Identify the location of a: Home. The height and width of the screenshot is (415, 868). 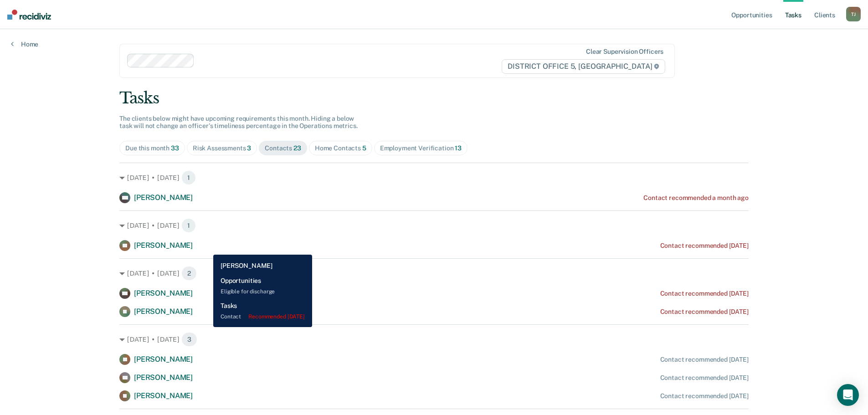
(25, 44).